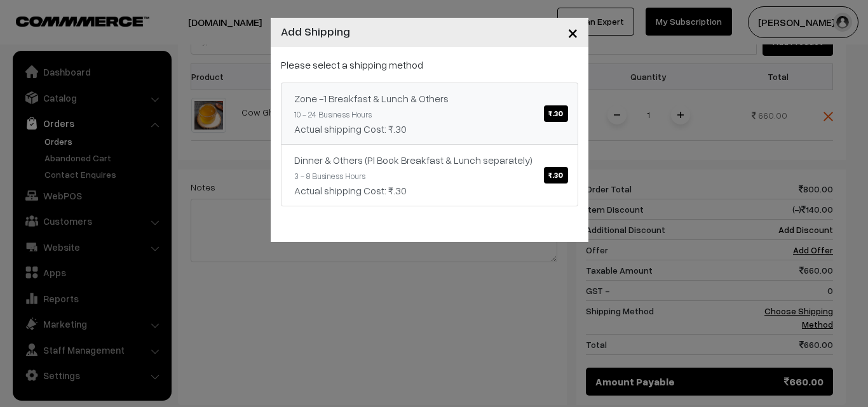  Describe the element at coordinates (430, 65) in the screenshot. I see `p: Please select a shipping method` at that location.